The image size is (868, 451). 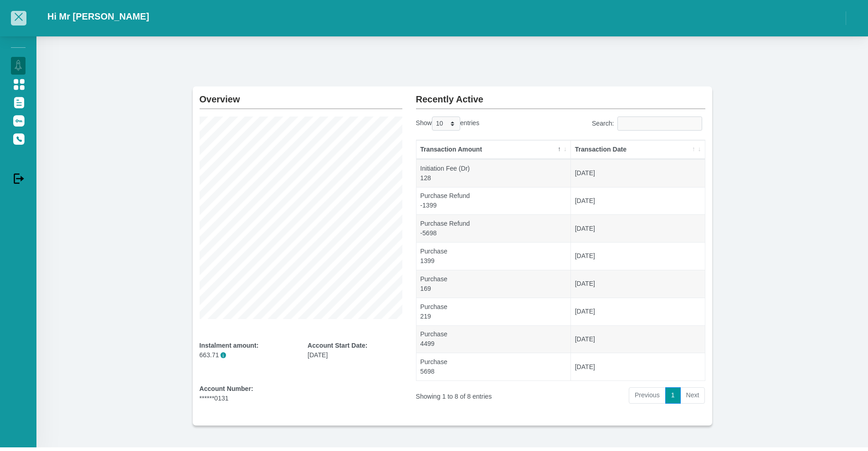 I want to click on td: Purchase Refund -5698, so click(x=493, y=228).